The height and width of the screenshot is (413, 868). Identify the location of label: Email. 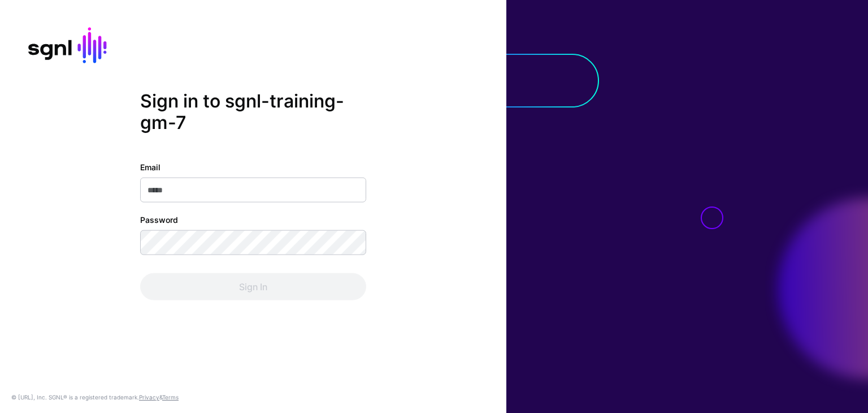
(150, 166).